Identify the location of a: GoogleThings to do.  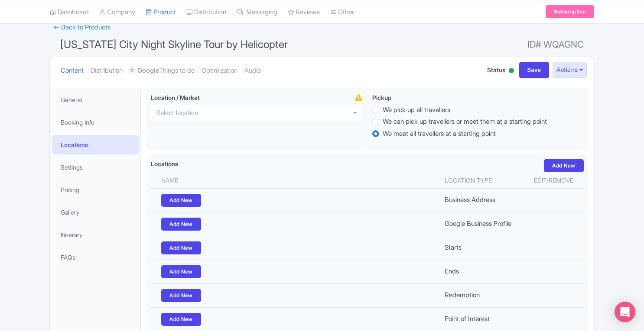
(162, 71).